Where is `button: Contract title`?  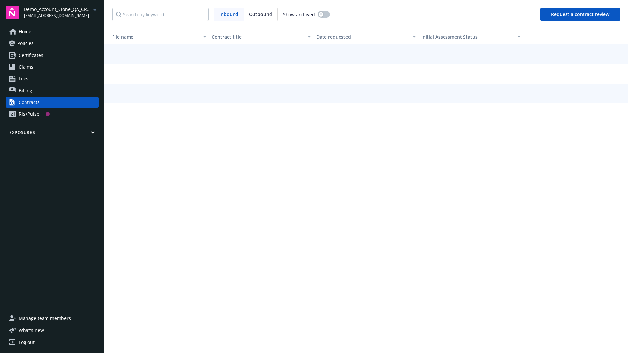 button: Contract title is located at coordinates (261, 37).